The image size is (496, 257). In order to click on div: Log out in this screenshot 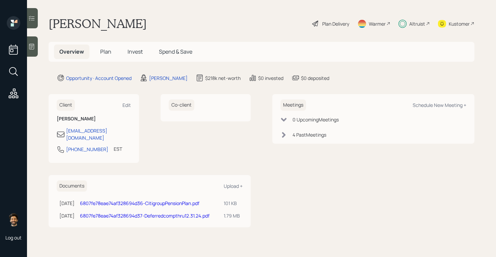, I will do `click(13, 238)`.